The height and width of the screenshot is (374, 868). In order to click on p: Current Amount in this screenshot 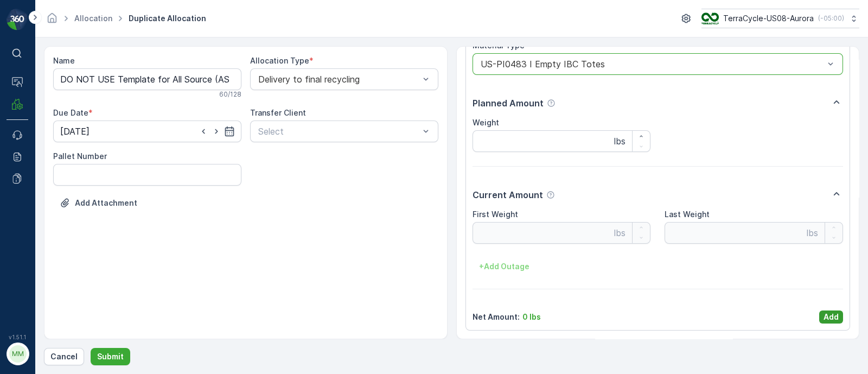, I will do `click(508, 195)`.